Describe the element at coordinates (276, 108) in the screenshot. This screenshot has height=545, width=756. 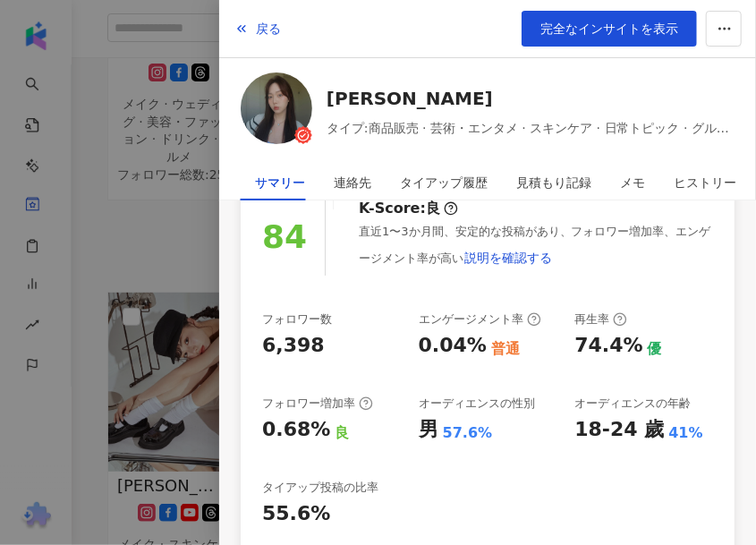
I see `img: KOL Avatar` at that location.